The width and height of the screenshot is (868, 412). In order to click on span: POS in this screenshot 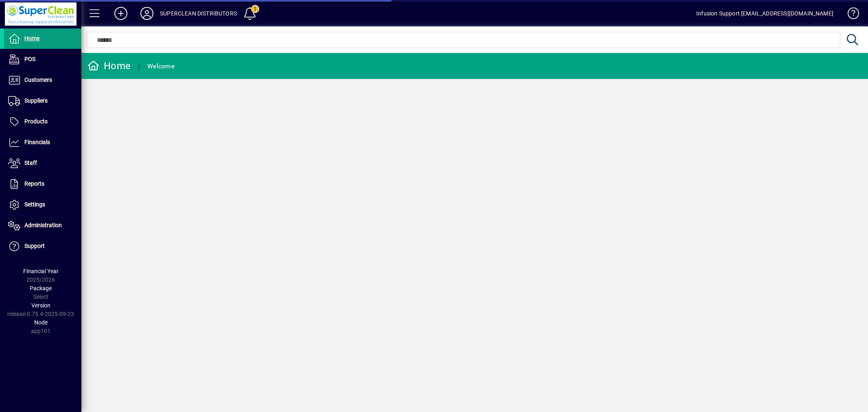, I will do `click(30, 59)`.